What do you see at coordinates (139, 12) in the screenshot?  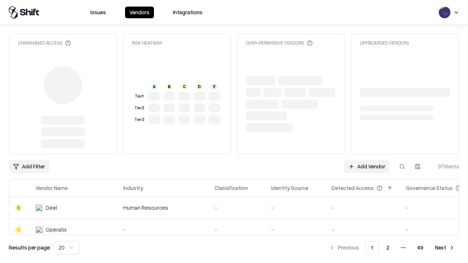 I see `button: Vendors` at bounding box center [139, 12].